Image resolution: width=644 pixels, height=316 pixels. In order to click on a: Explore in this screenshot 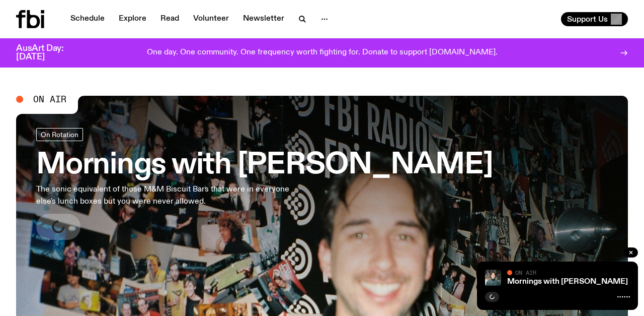, I will do `click(132, 19)`.